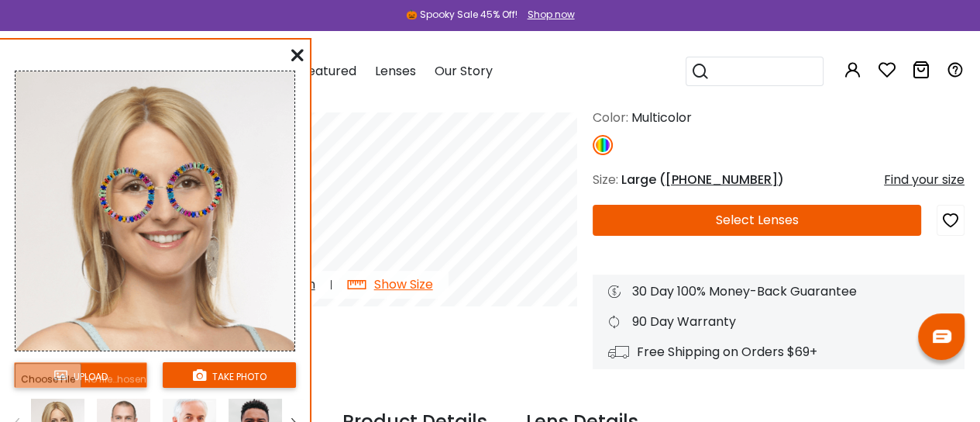 This screenshot has width=980, height=422. Describe the element at coordinates (943, 336) in the screenshot. I see `img: chat` at that location.